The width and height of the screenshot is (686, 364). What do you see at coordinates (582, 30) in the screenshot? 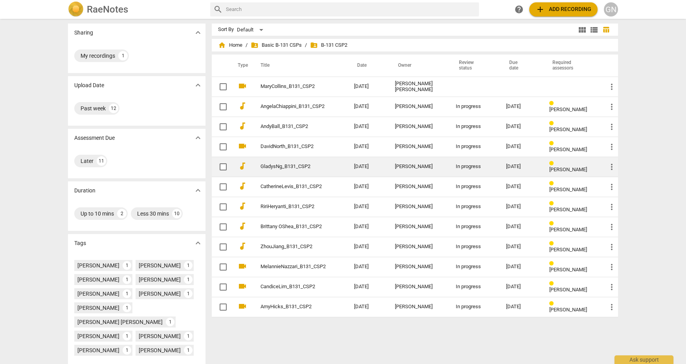
I see `button: Tile view` at bounding box center [582, 30].